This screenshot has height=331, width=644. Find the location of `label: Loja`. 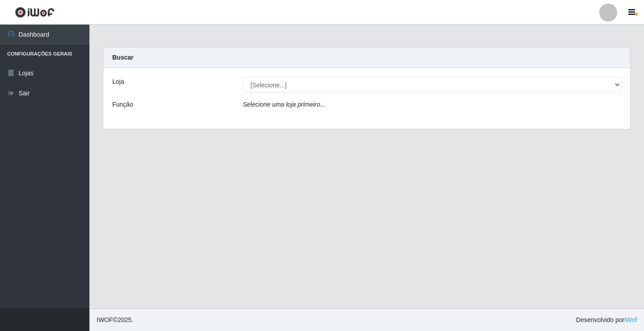

label: Loja is located at coordinates (118, 82).